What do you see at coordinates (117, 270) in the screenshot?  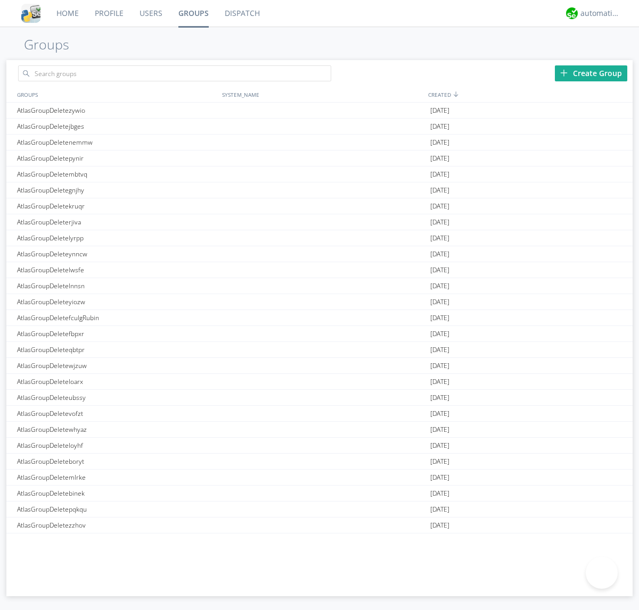 I see `div: AtlasGroupDeletelwsfe` at bounding box center [117, 270].